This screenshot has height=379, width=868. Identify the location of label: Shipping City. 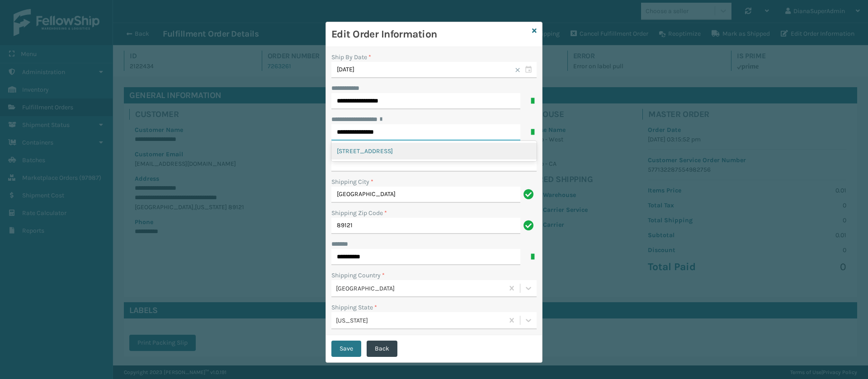
(352, 182).